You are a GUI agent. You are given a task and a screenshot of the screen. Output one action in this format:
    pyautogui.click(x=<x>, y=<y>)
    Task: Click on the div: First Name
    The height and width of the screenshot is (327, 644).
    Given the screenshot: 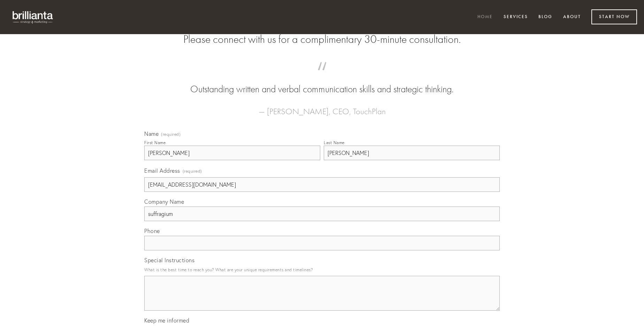 What is the action you would take?
    pyautogui.click(x=155, y=142)
    